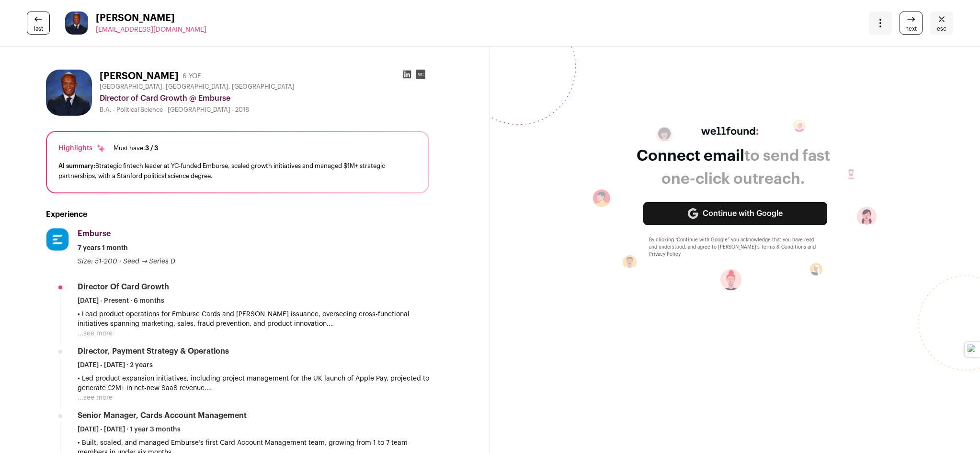 The height and width of the screenshot is (453, 980). What do you see at coordinates (880, 23) in the screenshot?
I see `button: Open dropdown` at bounding box center [880, 23].